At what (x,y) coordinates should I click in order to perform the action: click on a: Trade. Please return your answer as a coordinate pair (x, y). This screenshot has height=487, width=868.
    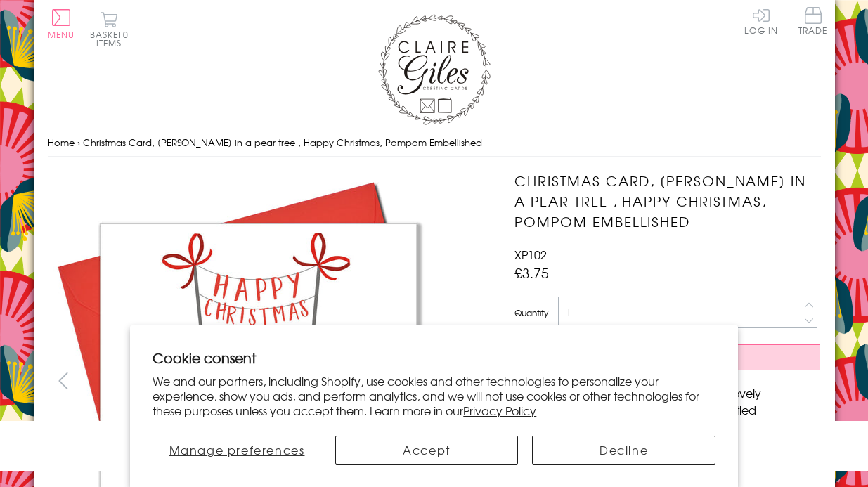
    Looking at the image, I should click on (813, 21).